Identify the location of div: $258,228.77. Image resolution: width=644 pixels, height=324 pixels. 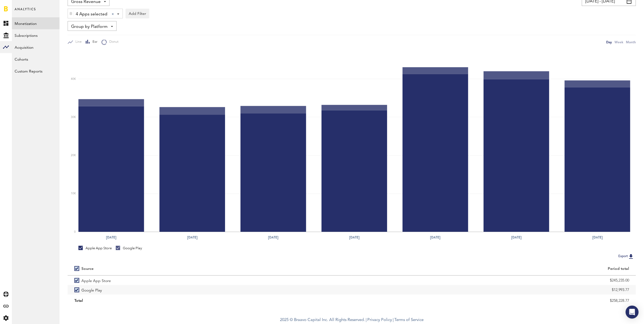
(494, 301).